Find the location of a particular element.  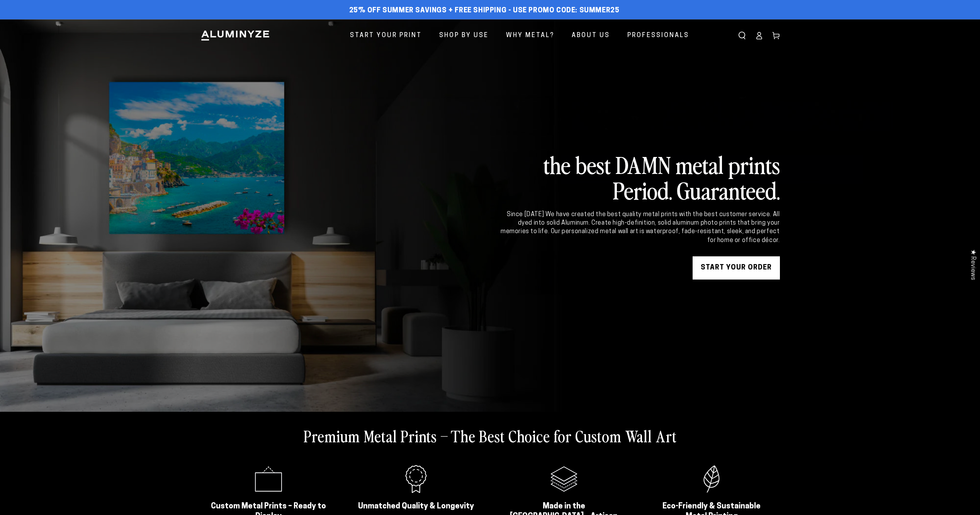

a: START YOUR Order is located at coordinates (736, 268).